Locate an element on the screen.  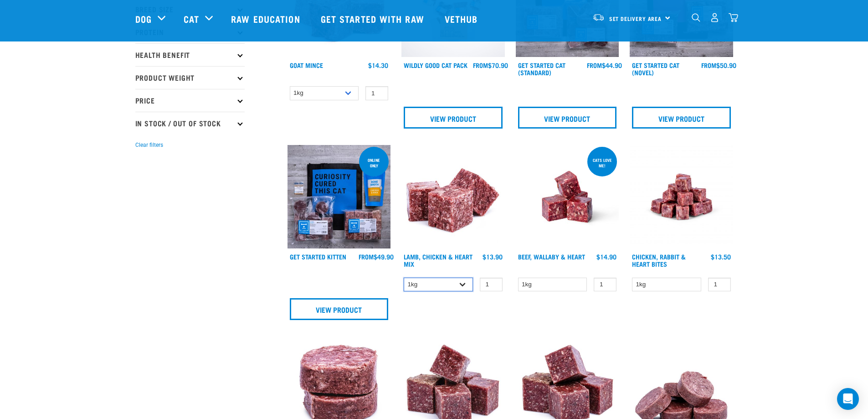
div: Cats love me! is located at coordinates (601, 163).